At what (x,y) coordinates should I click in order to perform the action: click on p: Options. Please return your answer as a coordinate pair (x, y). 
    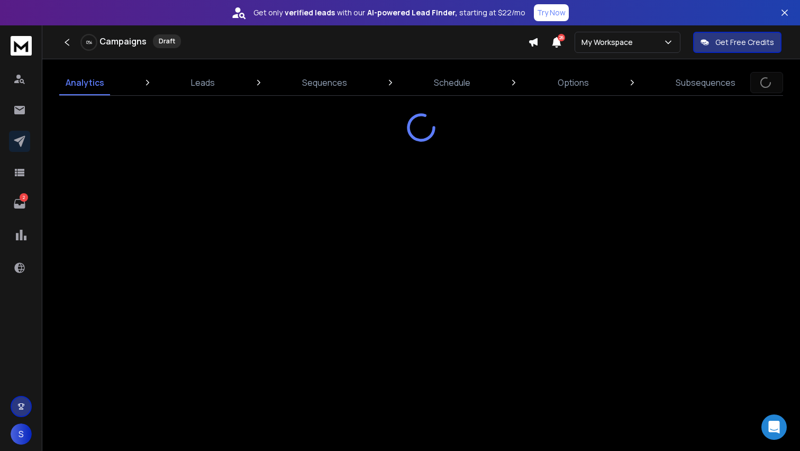
    Looking at the image, I should click on (573, 83).